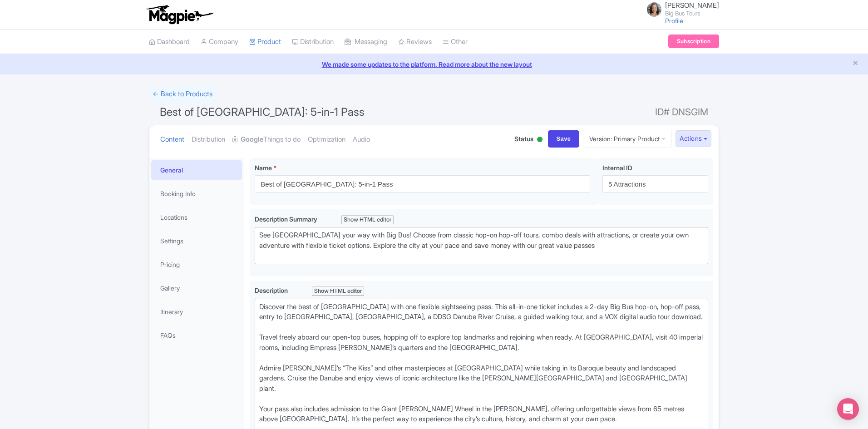  Describe the element at coordinates (692, 13) in the screenshot. I see `small: Big Bus Tours` at that location.